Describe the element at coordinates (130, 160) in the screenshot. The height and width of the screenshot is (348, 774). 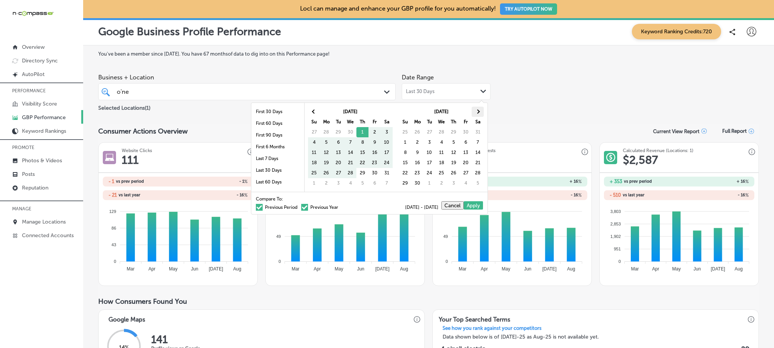
I see `h1: 111` at that location.